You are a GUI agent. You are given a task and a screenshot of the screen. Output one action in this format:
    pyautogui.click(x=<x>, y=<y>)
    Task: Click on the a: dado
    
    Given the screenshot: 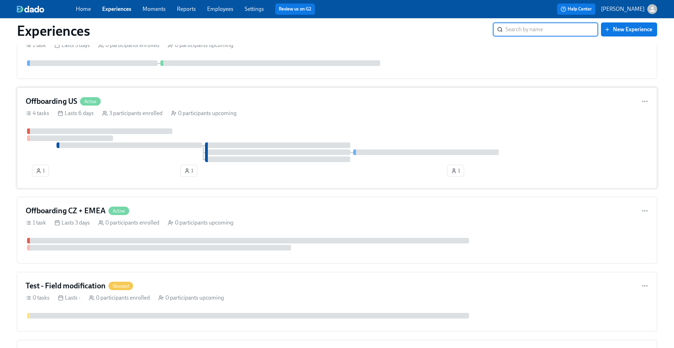 What is the action you would take?
    pyautogui.click(x=46, y=9)
    